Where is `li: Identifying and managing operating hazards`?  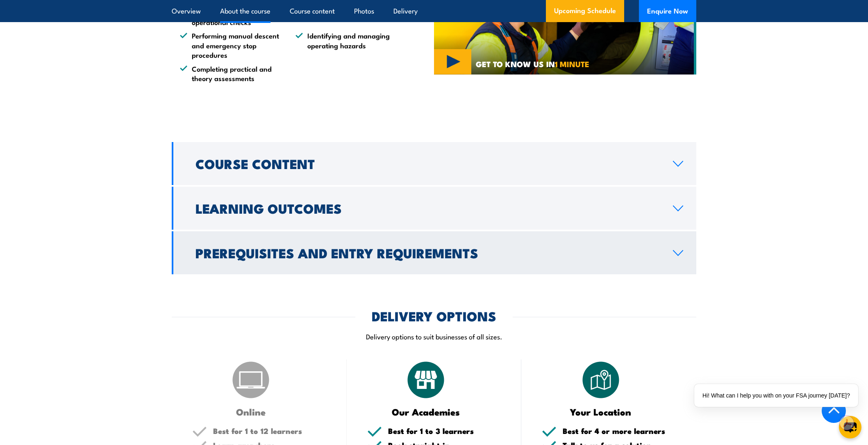 li: Identifying and managing operating hazards is located at coordinates (346, 45).